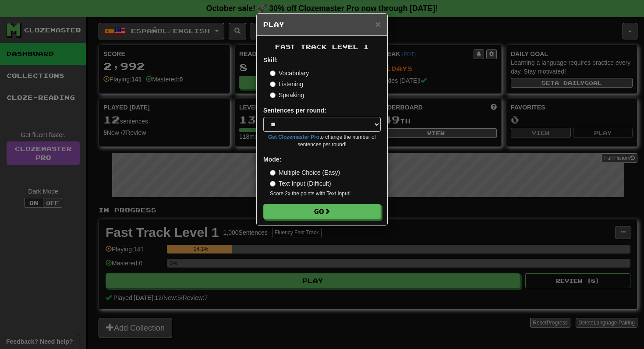 The width and height of the screenshot is (644, 349). Describe the element at coordinates (273, 84) in the screenshot. I see `input: Listening` at that location.